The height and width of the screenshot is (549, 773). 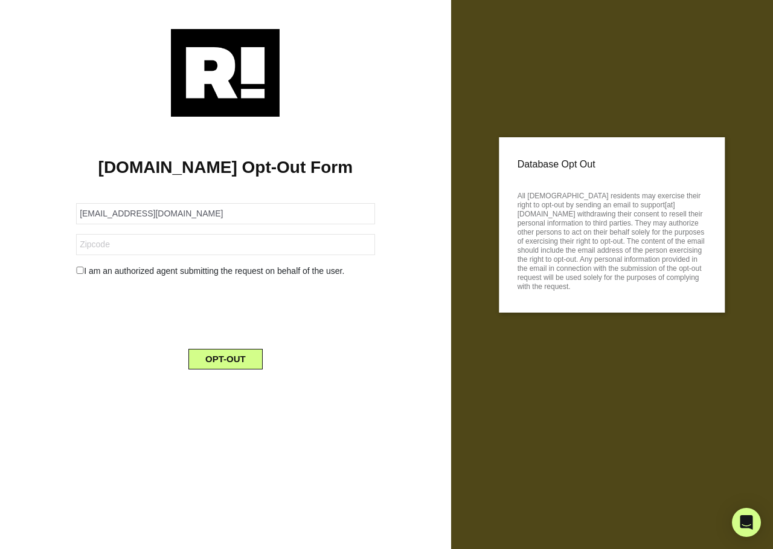 What do you see at coordinates (225, 359) in the screenshot?
I see `button: OPT-OUT` at bounding box center [225, 359].